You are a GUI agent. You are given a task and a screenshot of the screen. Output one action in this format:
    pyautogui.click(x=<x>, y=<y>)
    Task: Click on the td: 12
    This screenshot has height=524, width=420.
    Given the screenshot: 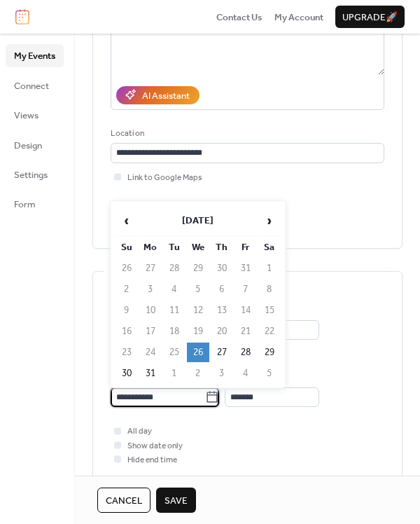 What is the action you would take?
    pyautogui.click(x=198, y=310)
    